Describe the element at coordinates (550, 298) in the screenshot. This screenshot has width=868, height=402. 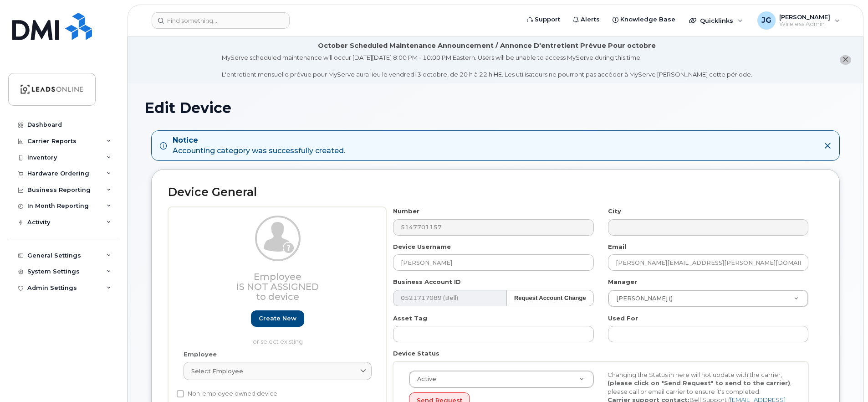
I see `strong: Request Account Change` at that location.